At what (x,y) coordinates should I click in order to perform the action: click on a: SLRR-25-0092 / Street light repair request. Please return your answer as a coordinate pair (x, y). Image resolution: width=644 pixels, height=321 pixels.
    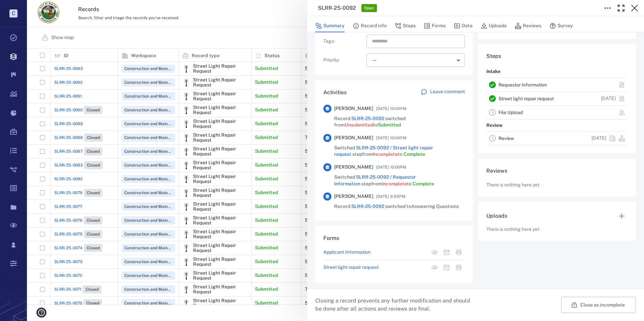
    Looking at the image, I should click on (383, 151).